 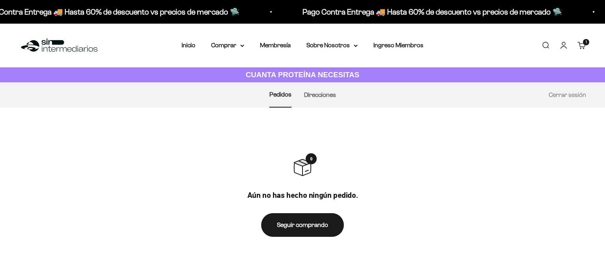 I want to click on span: 0, so click(x=311, y=159).